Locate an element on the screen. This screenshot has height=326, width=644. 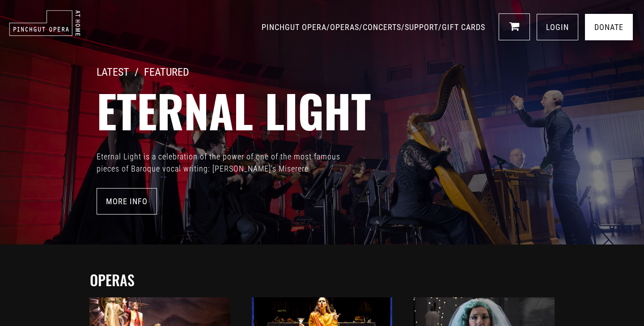
img: pinchgut_at_home_negative_logo.svg is located at coordinates (45, 22).